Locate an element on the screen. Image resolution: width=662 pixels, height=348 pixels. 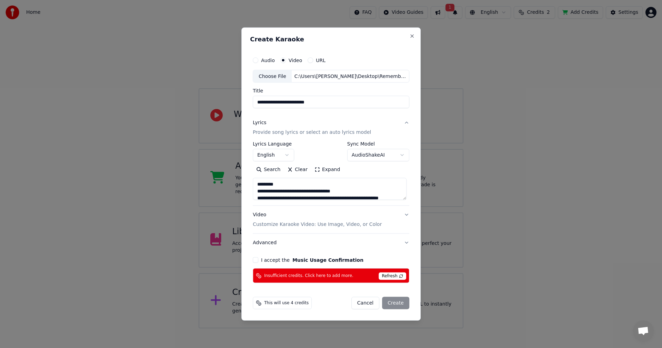
label: Video is located at coordinates (295, 60).